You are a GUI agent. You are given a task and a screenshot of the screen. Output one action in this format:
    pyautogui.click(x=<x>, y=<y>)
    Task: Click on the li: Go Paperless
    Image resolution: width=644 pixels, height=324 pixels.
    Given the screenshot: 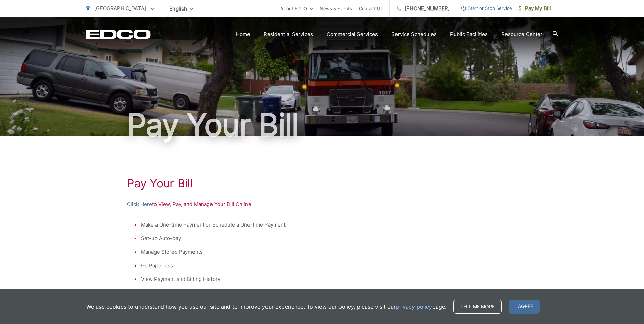 What is the action you would take?
    pyautogui.click(x=325, y=266)
    